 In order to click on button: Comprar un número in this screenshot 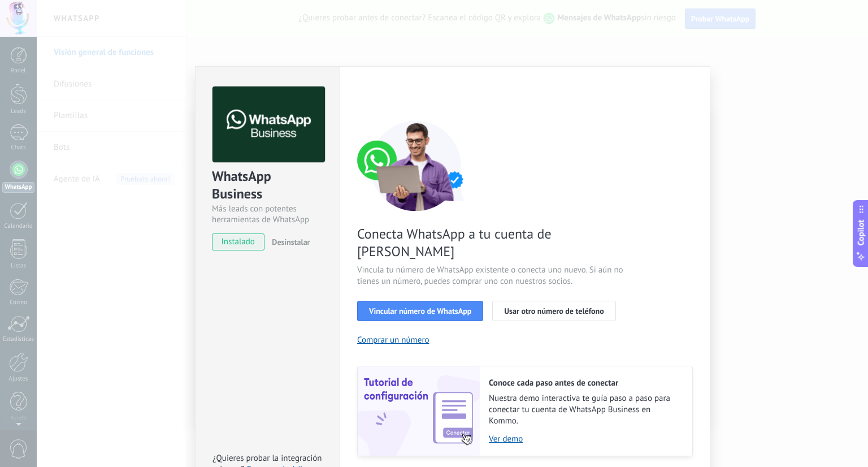, I will do `click(393, 340)`.